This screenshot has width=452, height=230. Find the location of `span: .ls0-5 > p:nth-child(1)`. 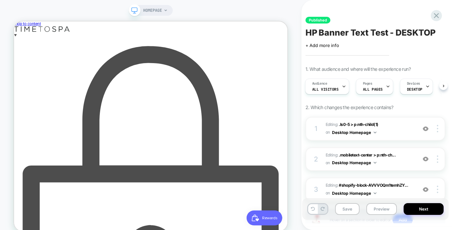

span: .ls0-5 > p:nth-child(1) is located at coordinates (359, 124).